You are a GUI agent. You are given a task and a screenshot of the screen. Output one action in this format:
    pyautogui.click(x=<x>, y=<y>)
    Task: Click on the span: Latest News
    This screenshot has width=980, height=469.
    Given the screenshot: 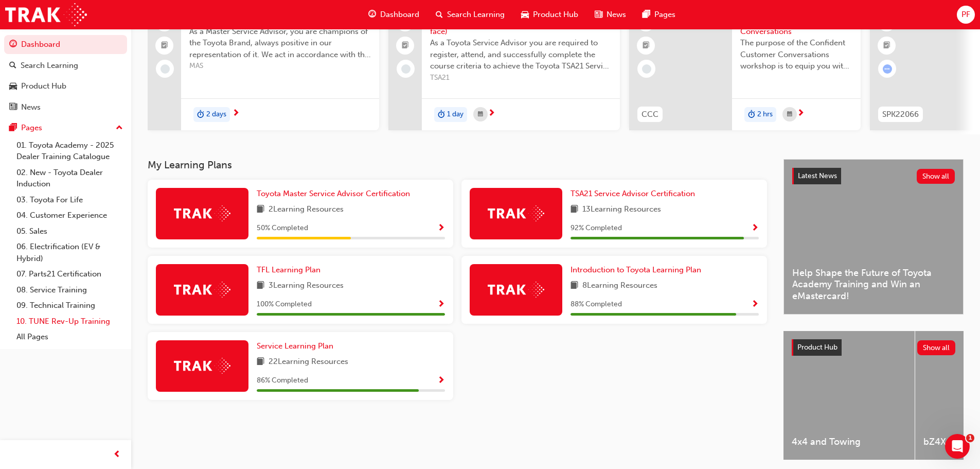 What is the action you would take?
    pyautogui.click(x=817, y=176)
    